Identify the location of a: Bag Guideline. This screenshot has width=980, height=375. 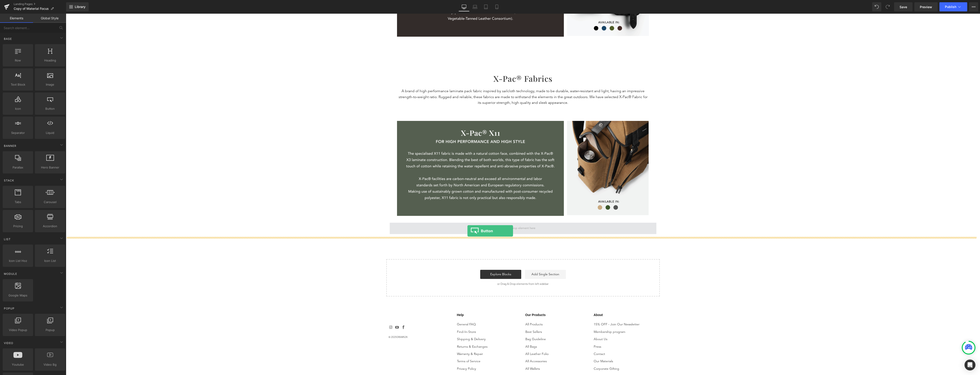
(470, 326).